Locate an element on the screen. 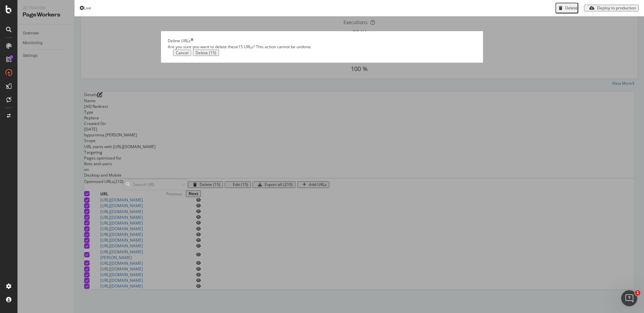 The image size is (644, 313). button: Cancel is located at coordinates (182, 53).